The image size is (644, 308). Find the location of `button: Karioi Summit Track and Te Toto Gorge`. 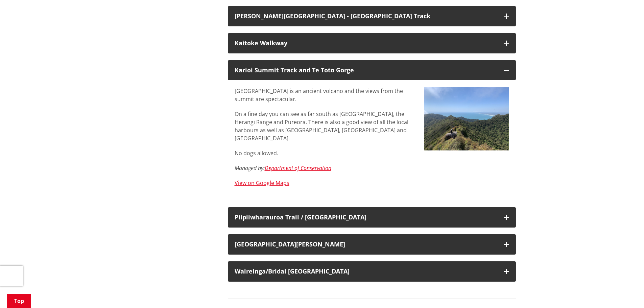

button: Karioi Summit Track and Te Toto Gorge is located at coordinates (372, 70).